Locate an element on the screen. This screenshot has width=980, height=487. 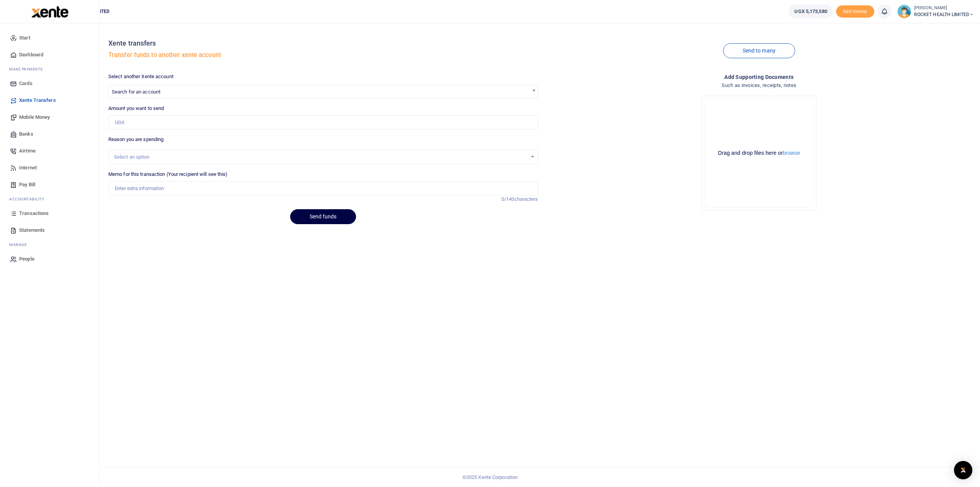
span: 0/140 is located at coordinates (508, 199).